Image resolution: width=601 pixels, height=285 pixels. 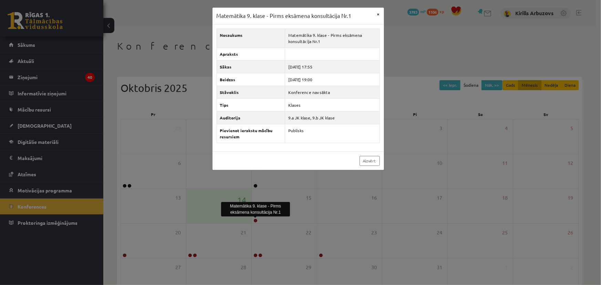 I want to click on td: 9.a JK klase, 9.b JK klase, so click(x=332, y=117).